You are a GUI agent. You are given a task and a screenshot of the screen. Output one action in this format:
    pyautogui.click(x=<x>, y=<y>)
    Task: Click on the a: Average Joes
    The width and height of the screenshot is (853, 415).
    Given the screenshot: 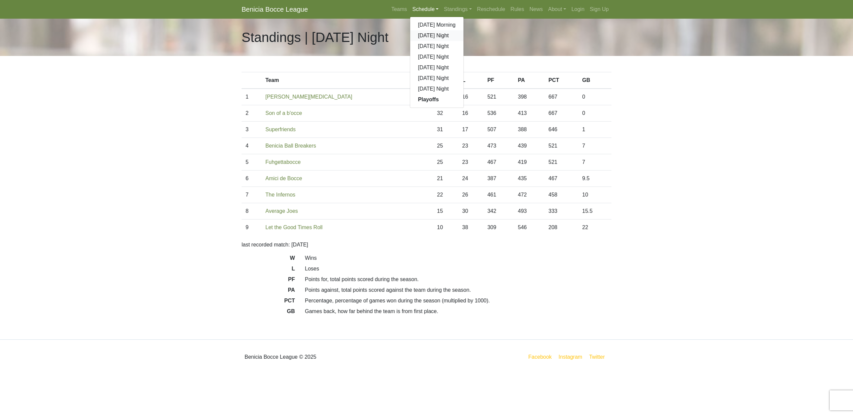 What is the action you would take?
    pyautogui.click(x=282, y=211)
    